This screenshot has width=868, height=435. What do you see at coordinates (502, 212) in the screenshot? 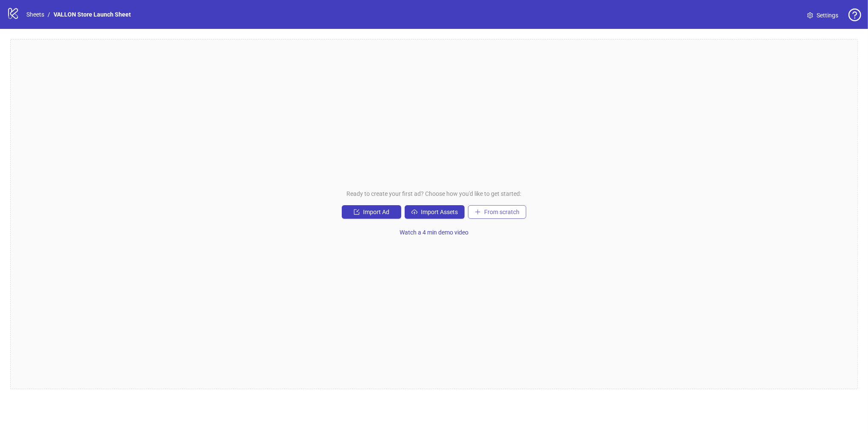
I see `span: From scratch` at bounding box center [502, 212].